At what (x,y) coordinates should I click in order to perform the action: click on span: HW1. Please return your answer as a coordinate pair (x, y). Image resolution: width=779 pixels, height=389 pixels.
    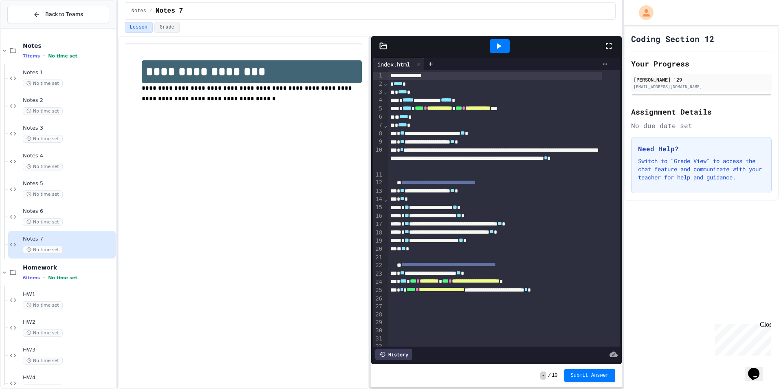
    Looking at the image, I should click on (68, 294).